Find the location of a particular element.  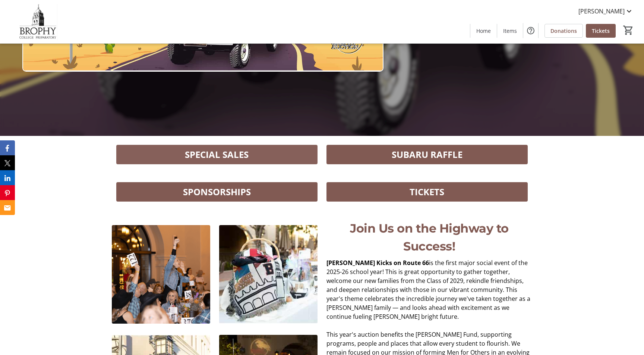

a: Items is located at coordinates (510, 31).